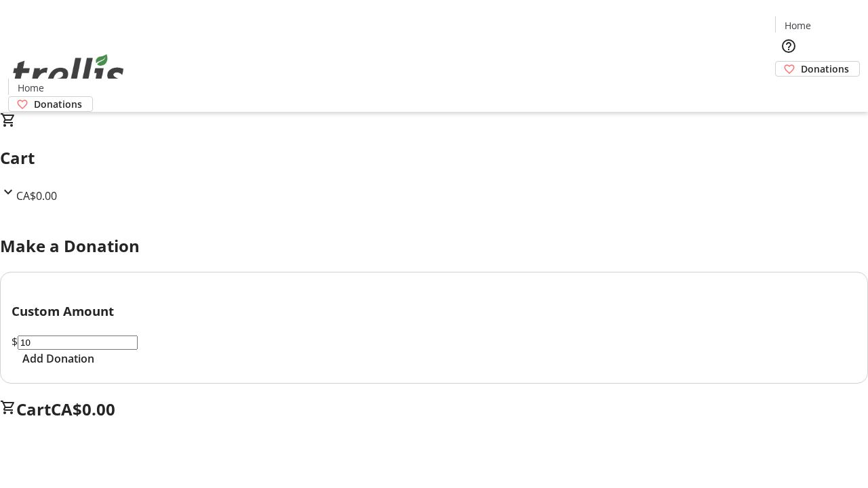 Image resolution: width=868 pixels, height=488 pixels. I want to click on h3: Custom Amount, so click(434, 311).